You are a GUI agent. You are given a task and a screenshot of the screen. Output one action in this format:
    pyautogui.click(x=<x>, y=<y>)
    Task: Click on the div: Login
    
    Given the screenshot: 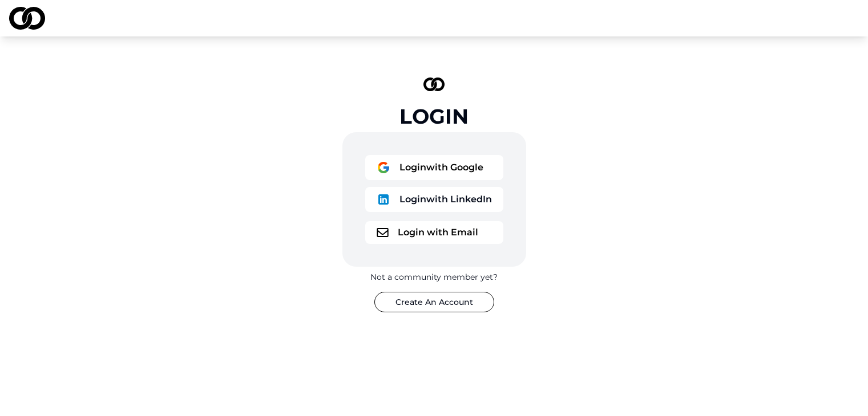 What is the action you would take?
    pyautogui.click(x=434, y=116)
    